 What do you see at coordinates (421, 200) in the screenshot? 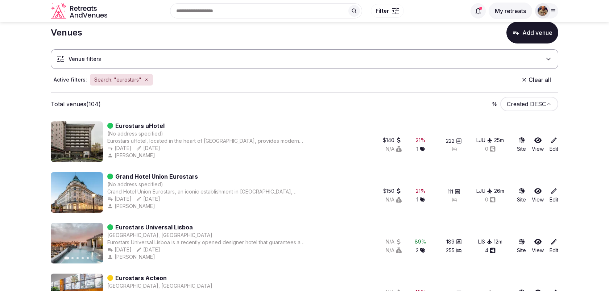
I see `button: 1` at bounding box center [421, 200].